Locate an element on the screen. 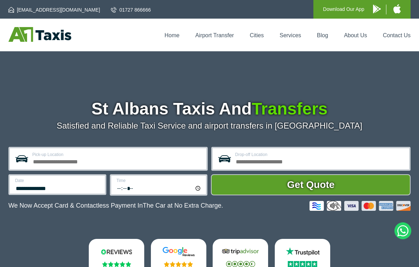  label: Pick-up Location is located at coordinates (117, 155).